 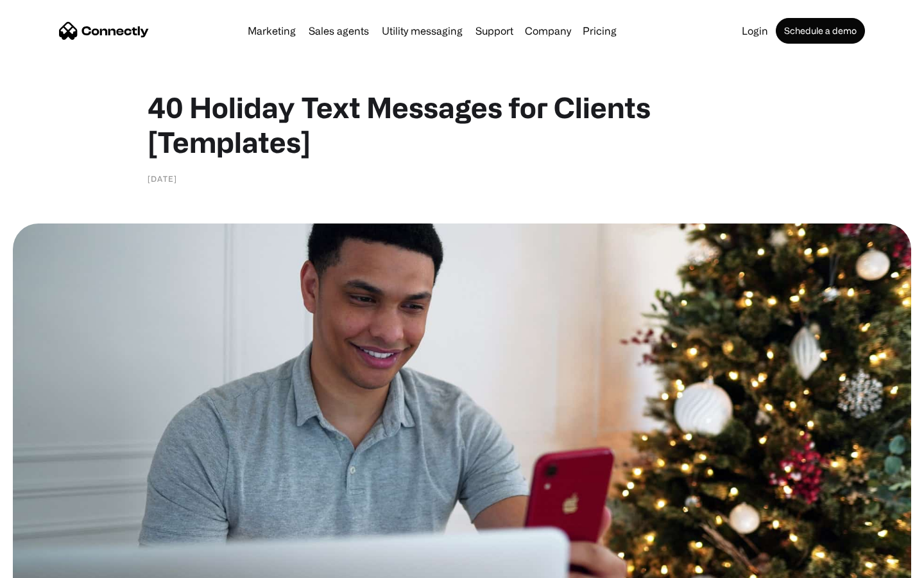 I want to click on a: Login, so click(x=754, y=31).